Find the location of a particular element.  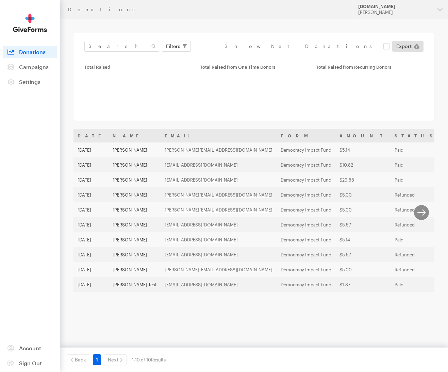

th: Email is located at coordinates (218, 136).